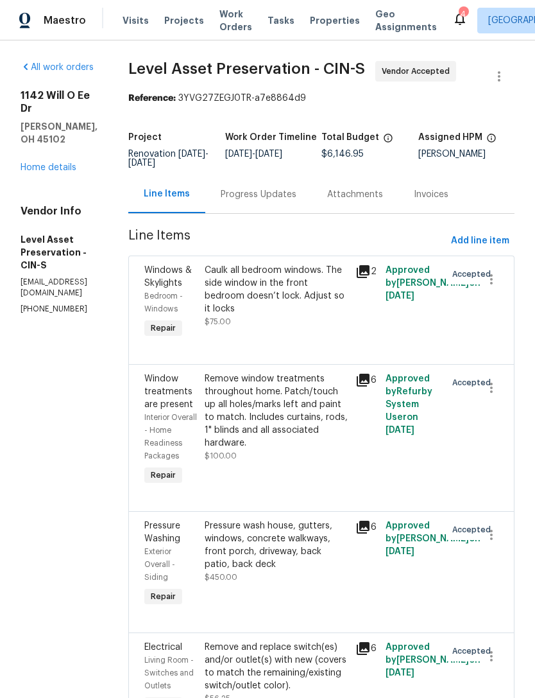 The width and height of the screenshot is (535, 698). Describe the element at coordinates (164, 302) in the screenshot. I see `span: Bedroom - Windows` at that location.